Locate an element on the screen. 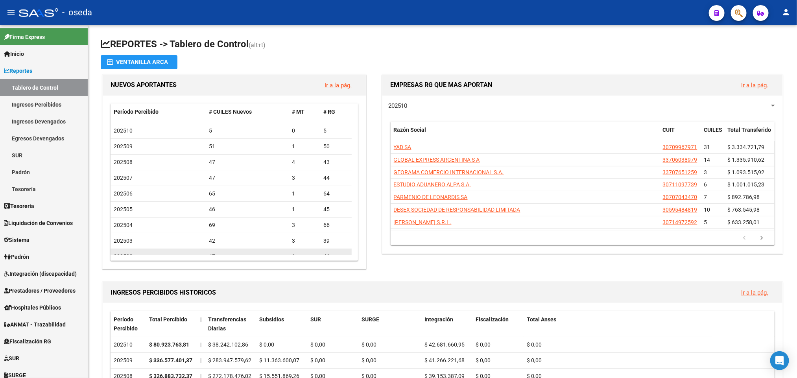 The width and height of the screenshot is (797, 378). span: 30714972592 is located at coordinates (681, 222).